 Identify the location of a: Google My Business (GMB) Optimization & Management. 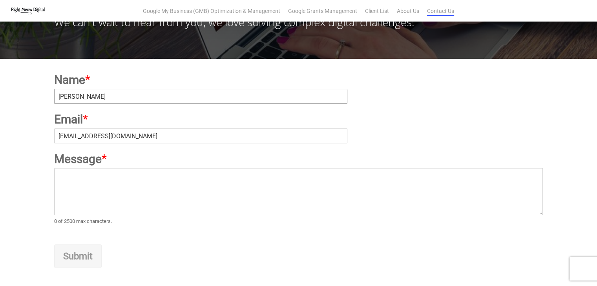
(211, 11).